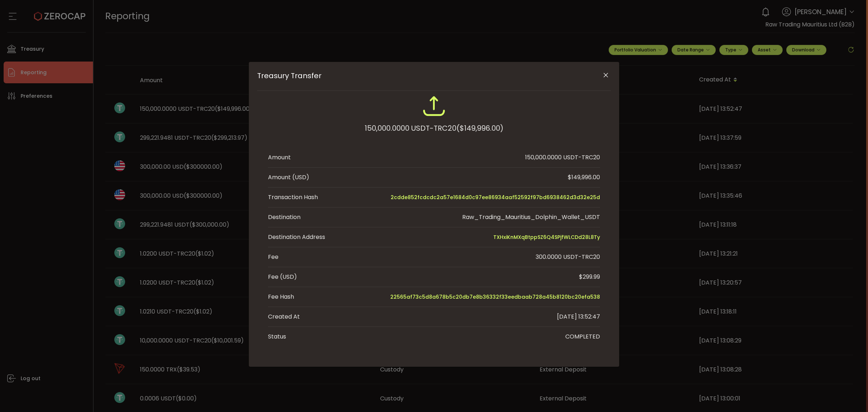  What do you see at coordinates (297, 237) in the screenshot?
I see `div: Destination Address` at bounding box center [297, 237].